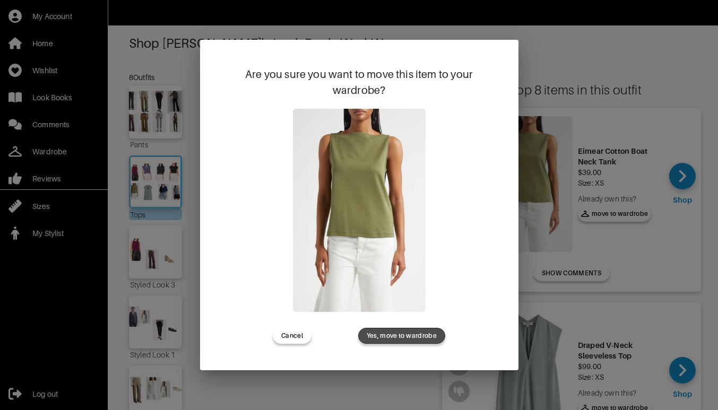 This screenshot has height=410, width=718. I want to click on span: Yes, move to wardrobe, so click(402, 336).